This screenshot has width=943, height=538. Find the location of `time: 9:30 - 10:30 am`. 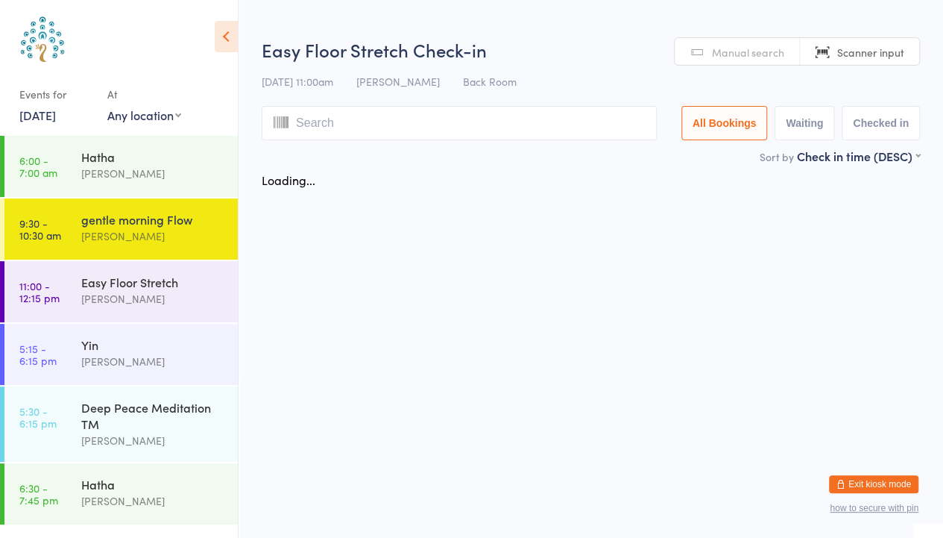

time: 9:30 - 10:30 am is located at coordinates (40, 229).